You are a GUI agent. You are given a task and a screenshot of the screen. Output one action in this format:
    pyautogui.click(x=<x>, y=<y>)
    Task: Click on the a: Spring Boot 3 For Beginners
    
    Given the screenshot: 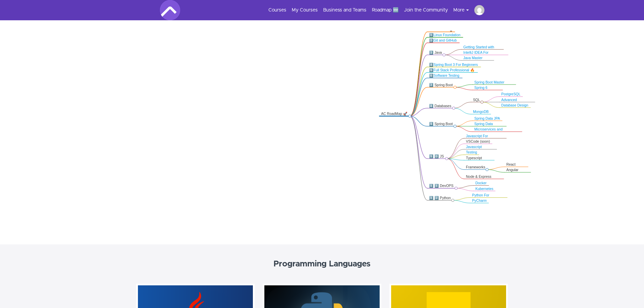 What is the action you would take?
    pyautogui.click(x=455, y=64)
    